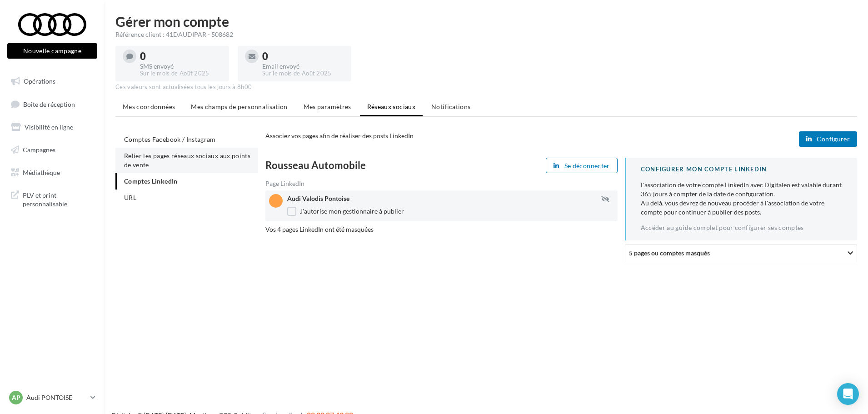  I want to click on div: Page LinkedIn, so click(441, 184).